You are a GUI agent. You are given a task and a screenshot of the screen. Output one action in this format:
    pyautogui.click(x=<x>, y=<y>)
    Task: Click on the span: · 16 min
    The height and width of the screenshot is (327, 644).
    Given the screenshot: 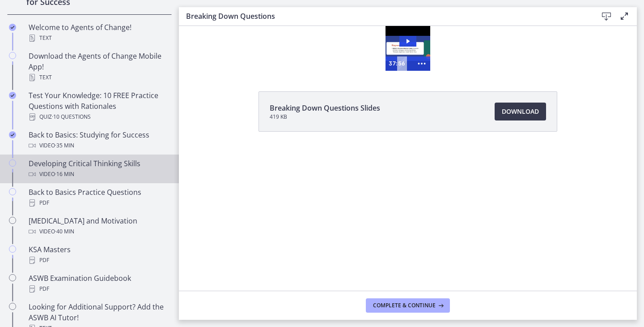 What is the action you would take?
    pyautogui.click(x=65, y=174)
    